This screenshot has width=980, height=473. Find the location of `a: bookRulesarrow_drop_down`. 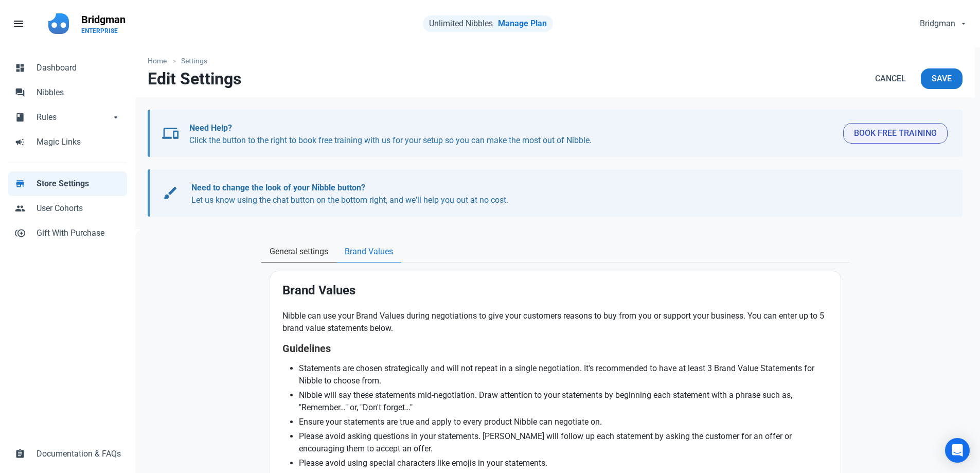

a: bookRulesarrow_drop_down is located at coordinates (67, 118).